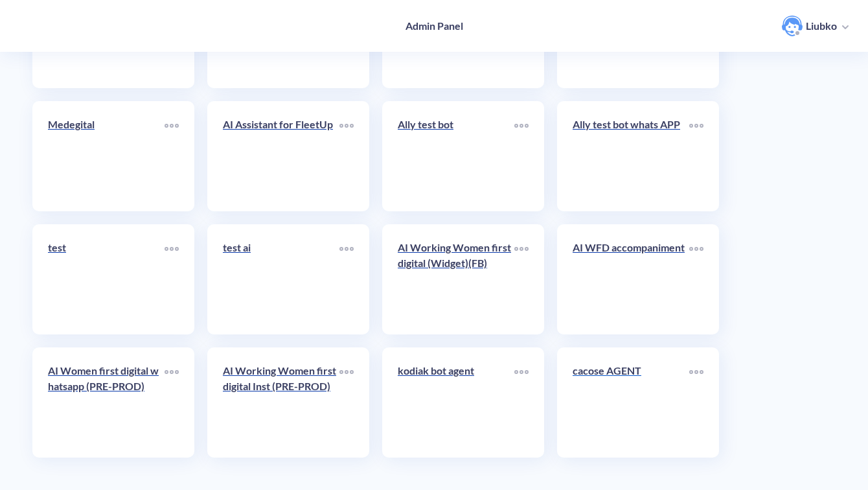 This screenshot has width=868, height=490. What do you see at coordinates (456, 403) in the screenshot?
I see `a: kodiak bot agent` at bounding box center [456, 403].